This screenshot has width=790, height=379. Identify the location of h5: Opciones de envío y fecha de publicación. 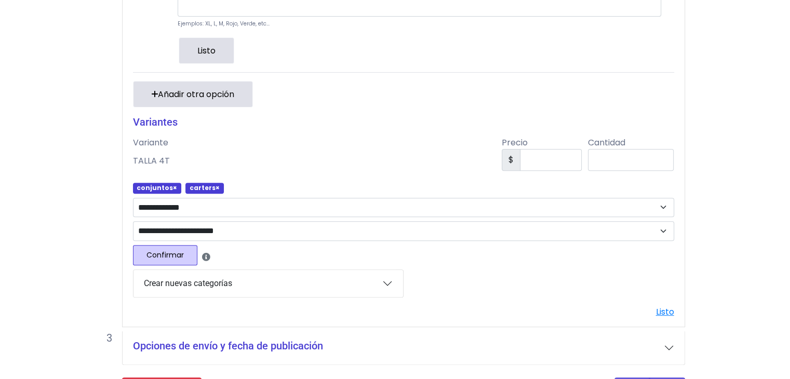
(228, 346).